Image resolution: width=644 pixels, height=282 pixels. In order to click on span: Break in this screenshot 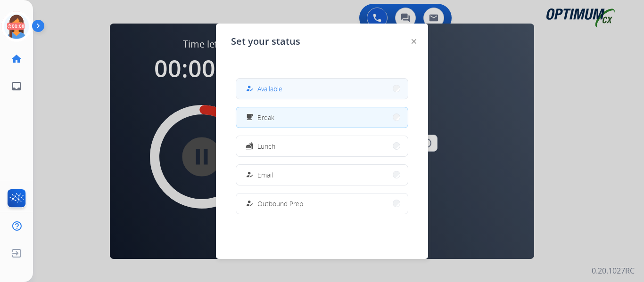, I will do `click(266, 118)`.